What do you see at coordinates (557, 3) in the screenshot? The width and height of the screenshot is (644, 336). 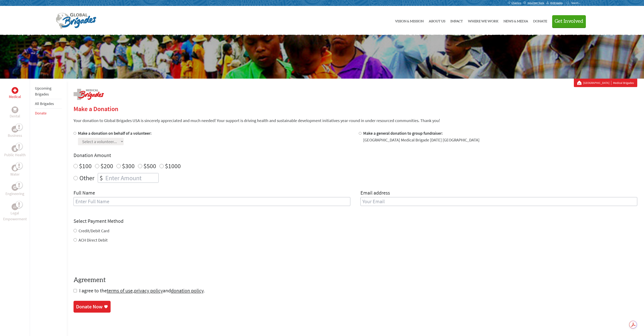 I see `span: MyBrigades` at bounding box center [557, 3].